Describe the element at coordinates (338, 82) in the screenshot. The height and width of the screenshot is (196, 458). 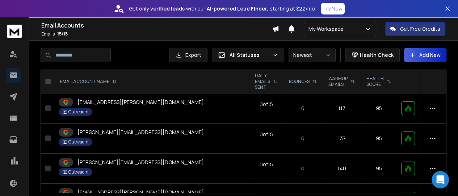
I see `p: WARMUP EMAILS` at that location.